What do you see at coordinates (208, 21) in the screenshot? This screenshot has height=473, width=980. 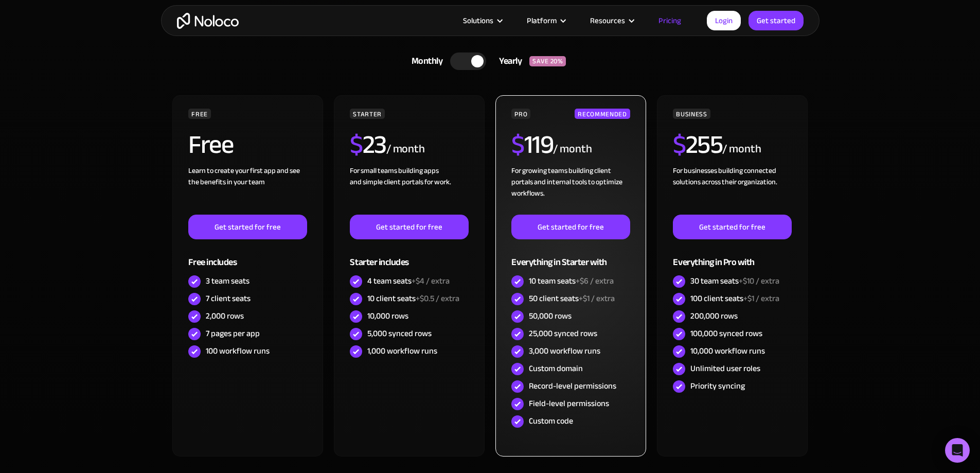 I see `a: home` at bounding box center [208, 21].